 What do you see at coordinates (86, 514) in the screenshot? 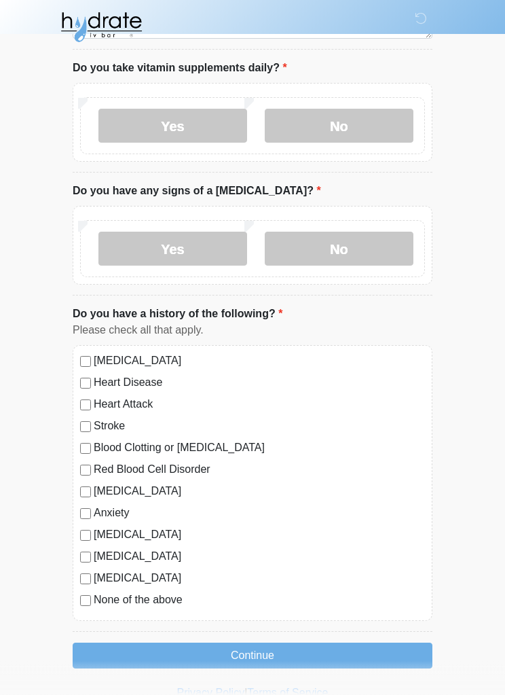
I see `input: Anxiety` at bounding box center [86, 514].